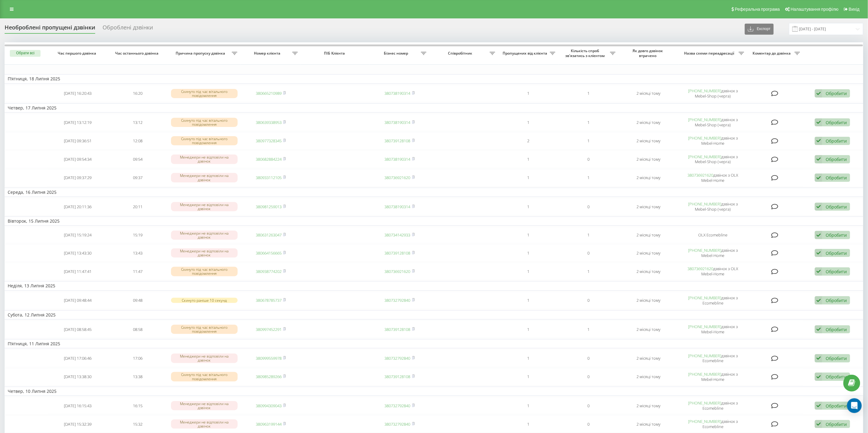  I want to click on td: 15:32, so click(138, 424).